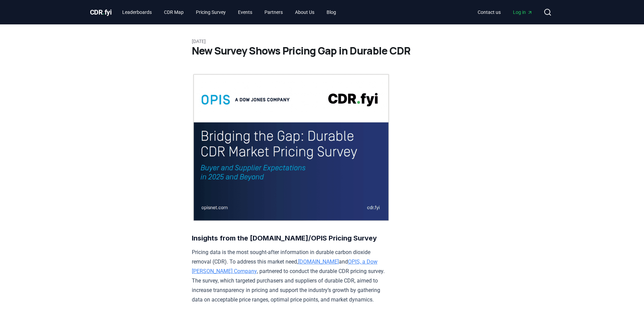  What do you see at coordinates (291, 276) in the screenshot?
I see `p: Pricing data is the most sought-after information in durable carbon dioxide removal (CDR). To add...` at bounding box center [291, 276].